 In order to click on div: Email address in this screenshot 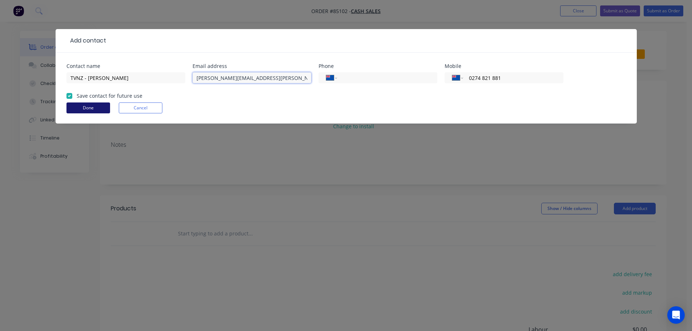, I will do `click(252, 66)`.